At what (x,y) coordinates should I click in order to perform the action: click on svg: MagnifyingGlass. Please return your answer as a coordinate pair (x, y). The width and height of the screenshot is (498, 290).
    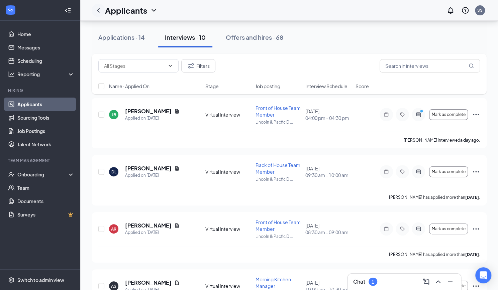
    Looking at the image, I should click on (471, 66).